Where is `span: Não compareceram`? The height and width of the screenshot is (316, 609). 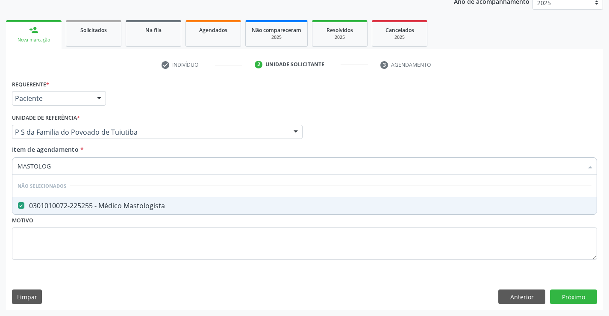
span: Não compareceram is located at coordinates (277, 30).